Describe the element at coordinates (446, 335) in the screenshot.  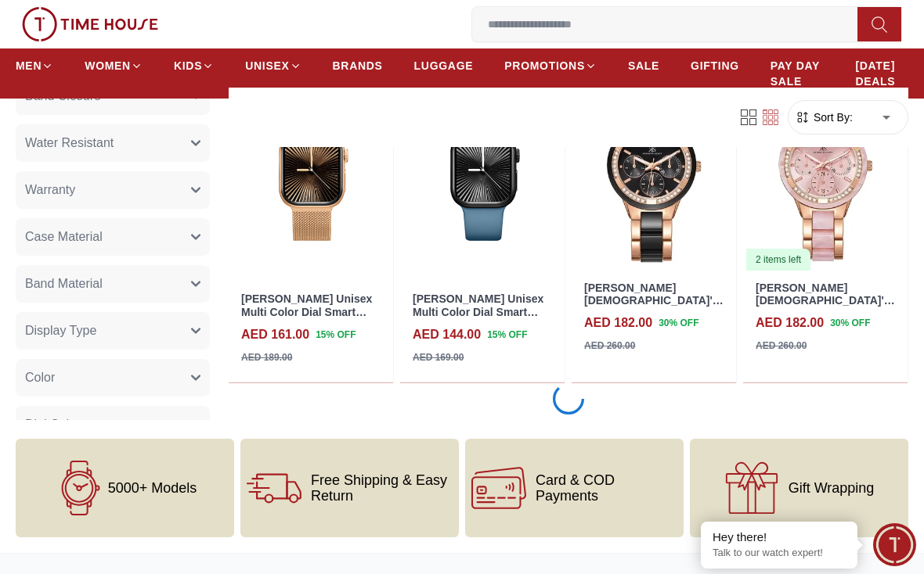
I see `h4: AED 144.00` at that location.